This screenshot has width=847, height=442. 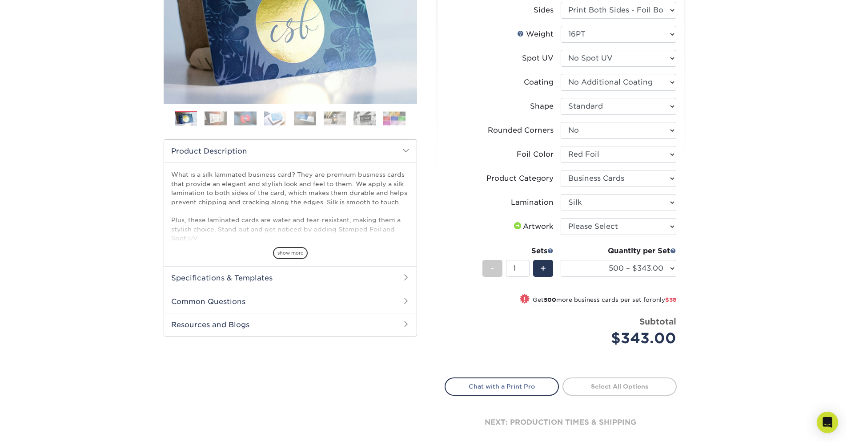 I want to click on img: Business Cards 07, so click(x=365, y=118).